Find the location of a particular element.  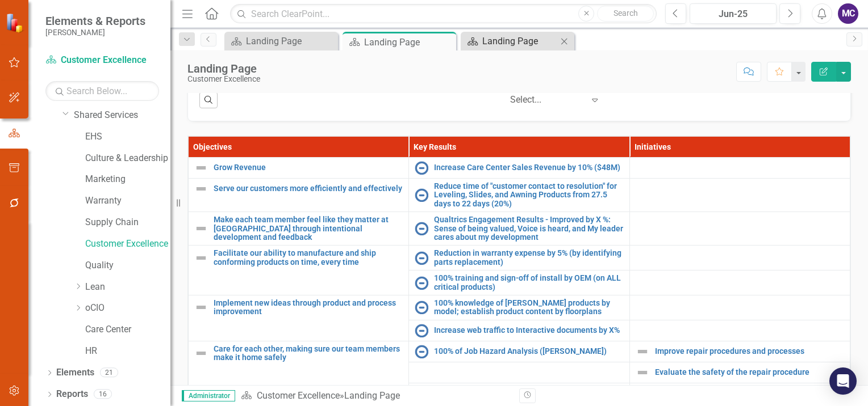

a: Elements is located at coordinates (75, 373).